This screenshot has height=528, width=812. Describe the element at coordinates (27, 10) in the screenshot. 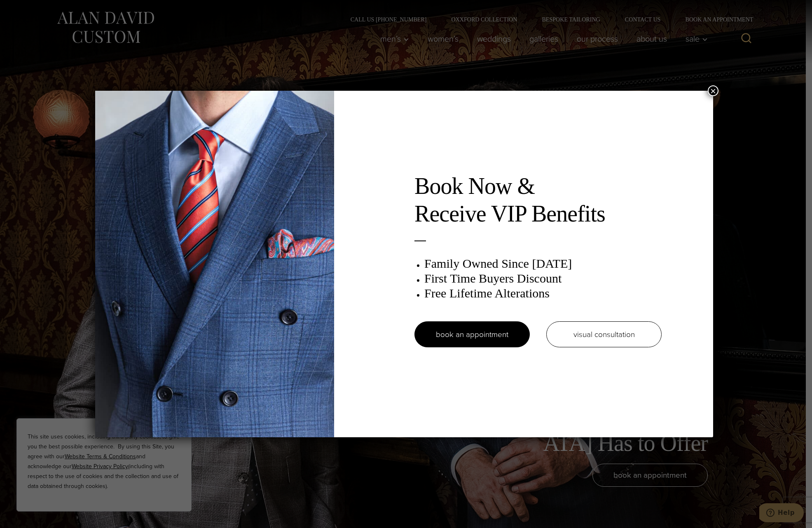

I see `span: Help` at that location.